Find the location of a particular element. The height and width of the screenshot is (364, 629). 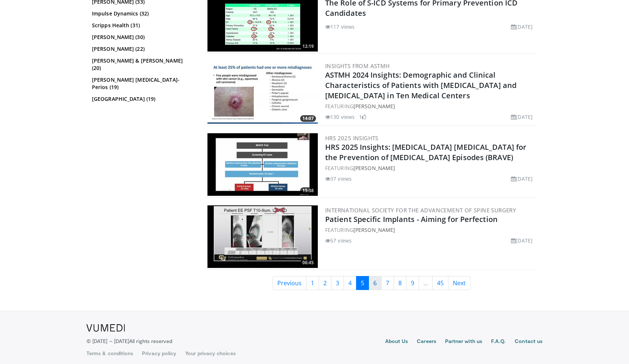

span: 06:45 is located at coordinates (308, 263).